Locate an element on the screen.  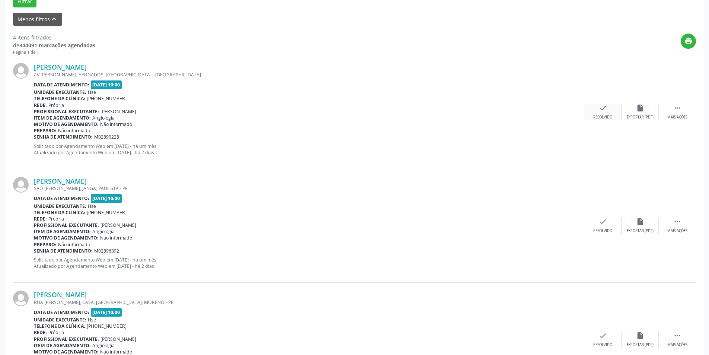
i: keyboard_arrow_up is located at coordinates (54, 19).